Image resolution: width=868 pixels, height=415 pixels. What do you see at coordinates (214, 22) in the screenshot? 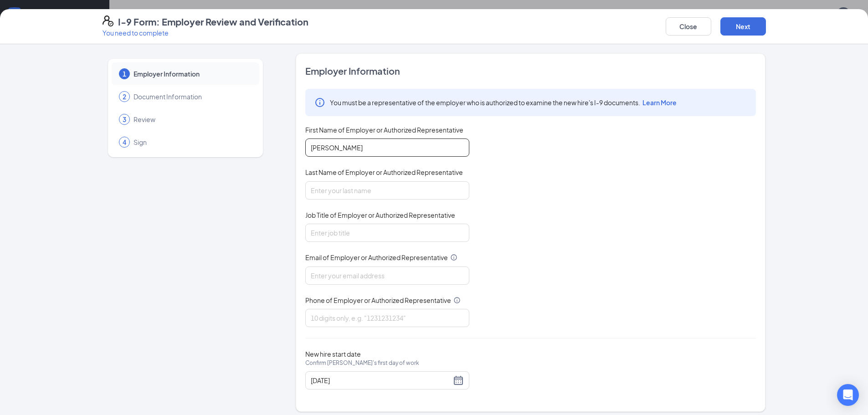
I see `h4: I-9 Form: Employer Review and Verification` at bounding box center [214, 22].